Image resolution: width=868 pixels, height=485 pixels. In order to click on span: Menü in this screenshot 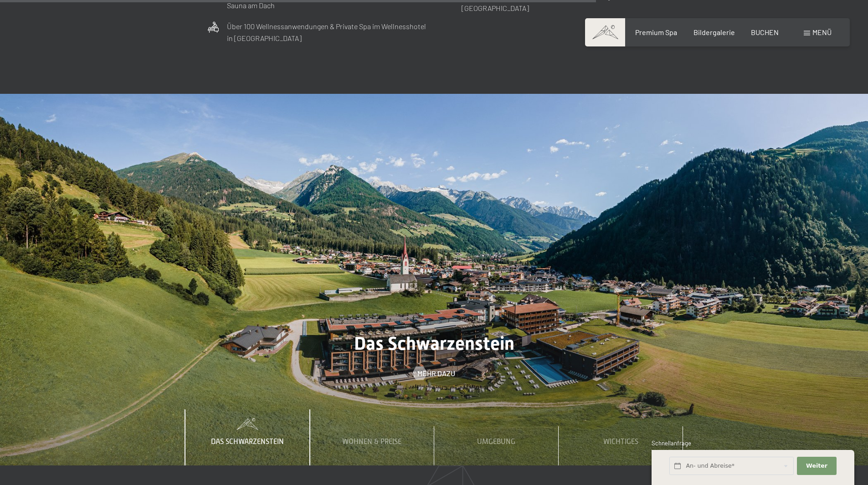, I will do `click(822, 32)`.